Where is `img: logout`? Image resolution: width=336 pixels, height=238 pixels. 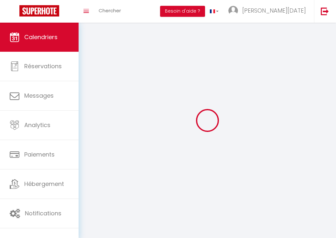 img: logout is located at coordinates (325, 11).